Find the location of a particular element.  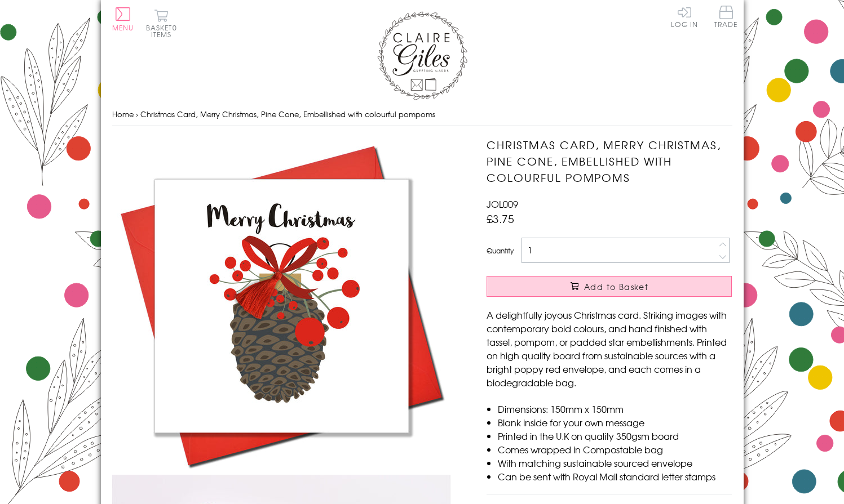

li: Blank inside for your own message is located at coordinates (614, 422).